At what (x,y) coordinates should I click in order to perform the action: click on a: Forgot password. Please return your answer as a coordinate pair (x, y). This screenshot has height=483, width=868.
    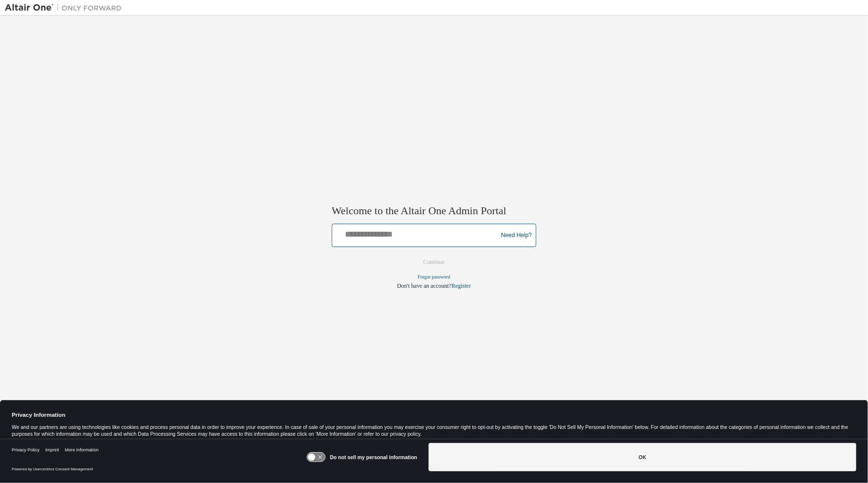
    Looking at the image, I should click on (434, 277).